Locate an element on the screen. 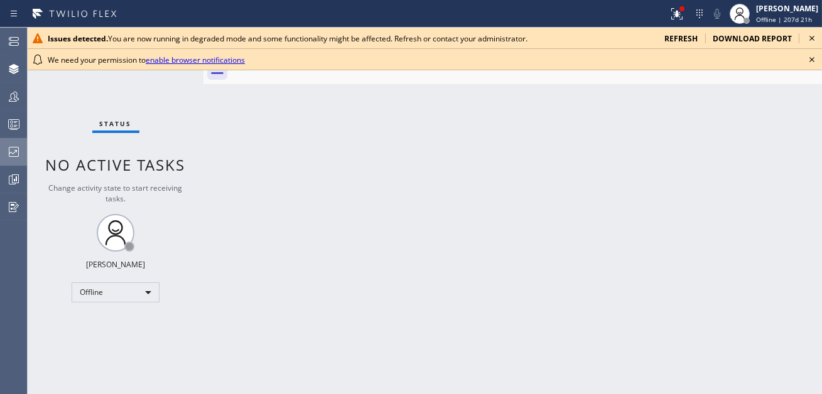 The height and width of the screenshot is (394, 822). button: Mute is located at coordinates (717, 14).